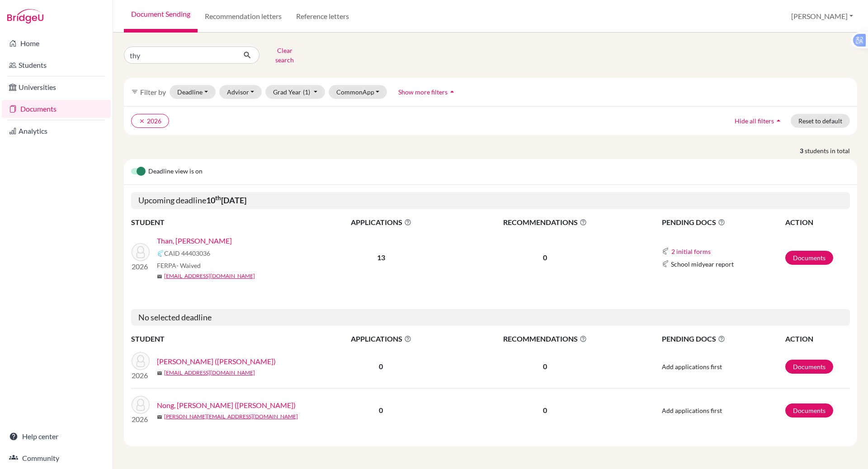  I want to click on button: Clear search, so click(284, 55).